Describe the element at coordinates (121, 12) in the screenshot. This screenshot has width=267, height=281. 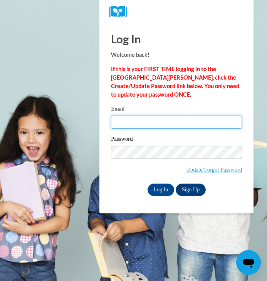
I see `img: Logo brand` at that location.